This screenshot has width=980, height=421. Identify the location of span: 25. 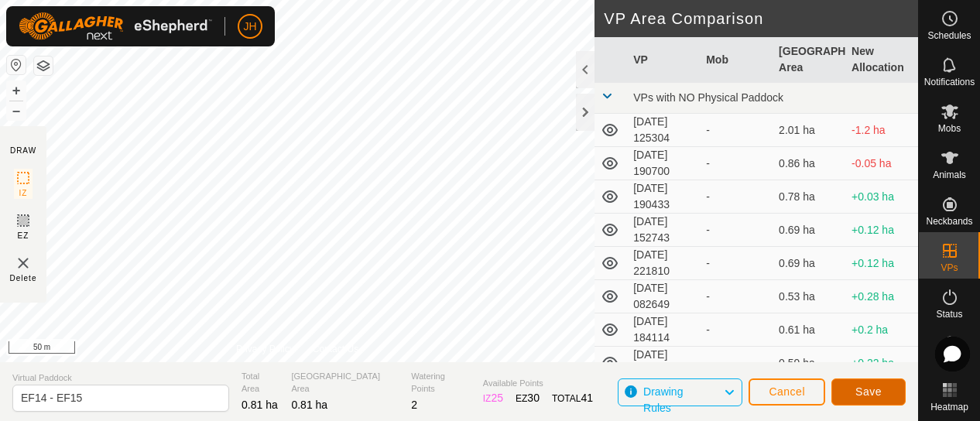
(497, 398).